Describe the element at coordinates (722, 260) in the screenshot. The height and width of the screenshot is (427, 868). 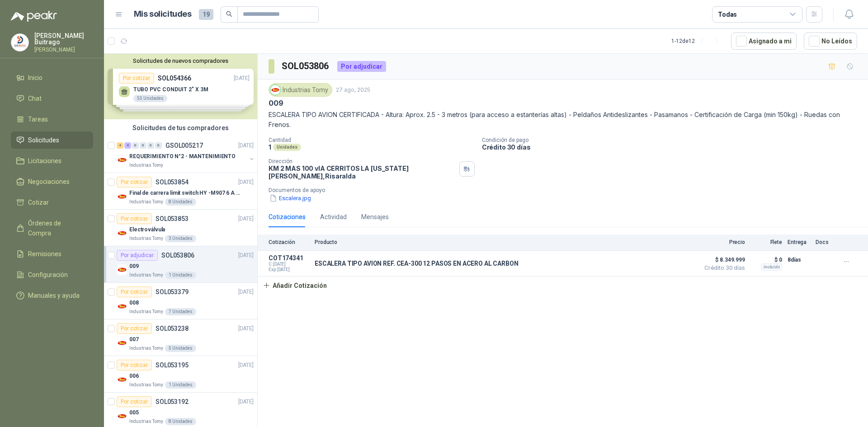
I see `span: $ 8.349.999` at that location.